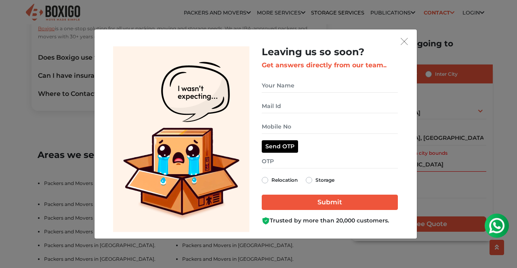 The image size is (517, 268). What do you see at coordinates (329, 106) in the screenshot?
I see `input: Mail Id` at bounding box center [329, 106].